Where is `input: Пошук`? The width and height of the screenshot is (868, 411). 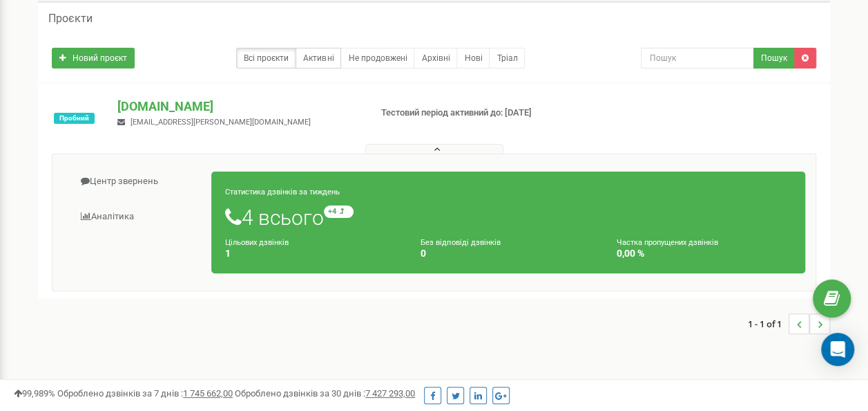 input: Пошук is located at coordinates (698, 58).